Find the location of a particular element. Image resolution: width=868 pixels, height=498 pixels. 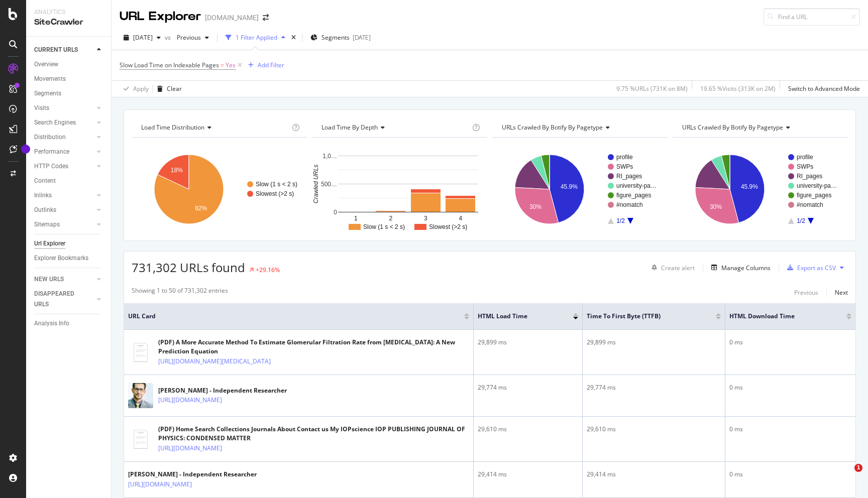

text: 1,0… is located at coordinates (330, 156).